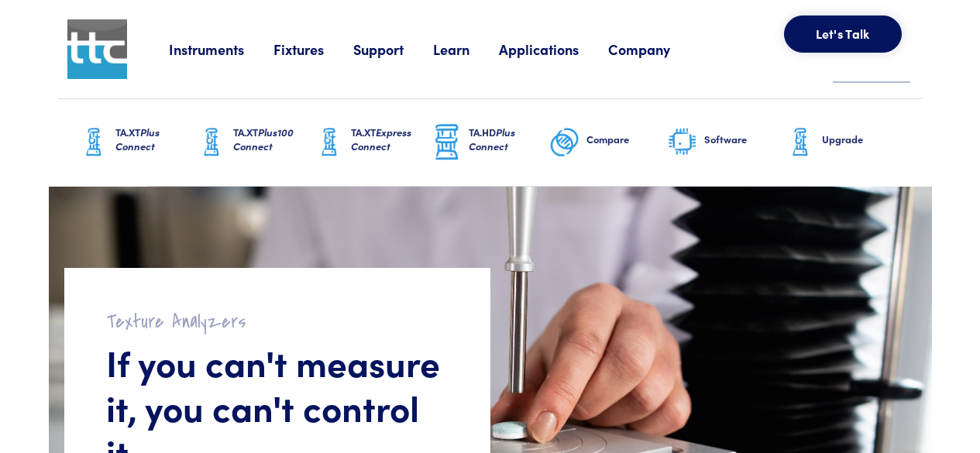 Image resolution: width=980 pixels, height=453 pixels. I want to click on a: Upgrade, so click(844, 143).